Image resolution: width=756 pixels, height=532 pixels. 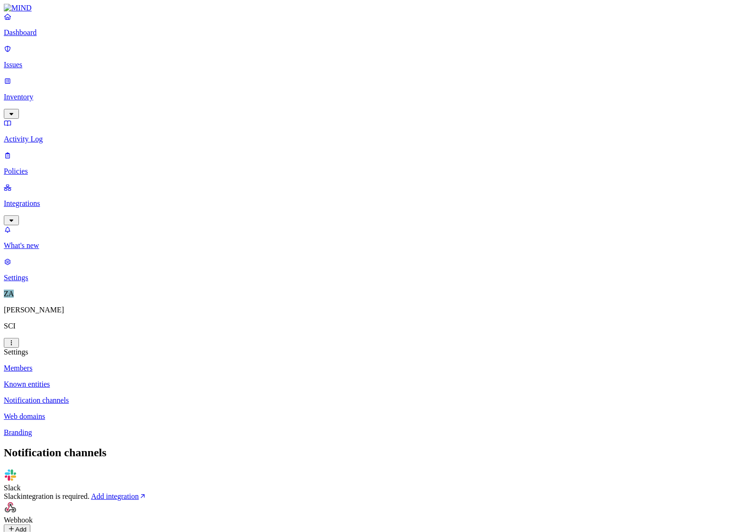 I want to click on h2: Notification channels, so click(x=378, y=453).